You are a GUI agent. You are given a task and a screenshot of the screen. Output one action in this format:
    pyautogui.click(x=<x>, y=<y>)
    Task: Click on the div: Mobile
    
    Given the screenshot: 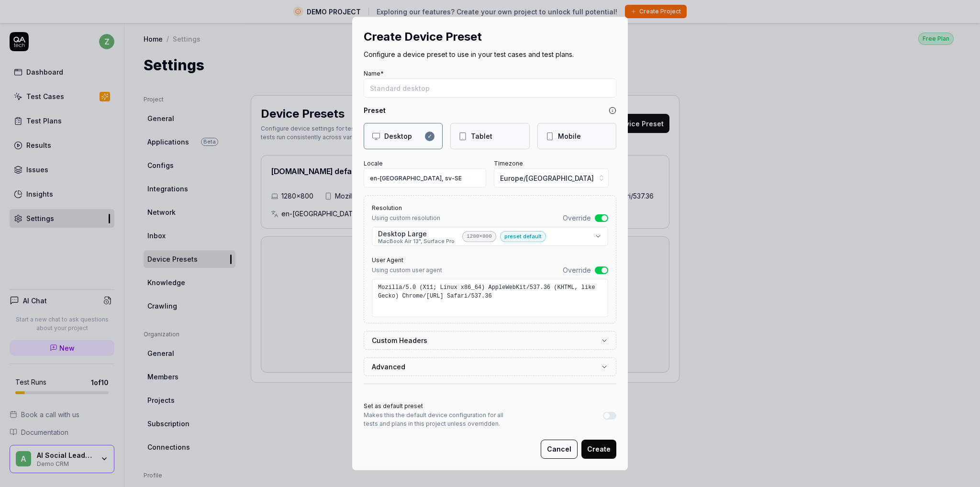 What is the action you would take?
    pyautogui.click(x=569, y=136)
    